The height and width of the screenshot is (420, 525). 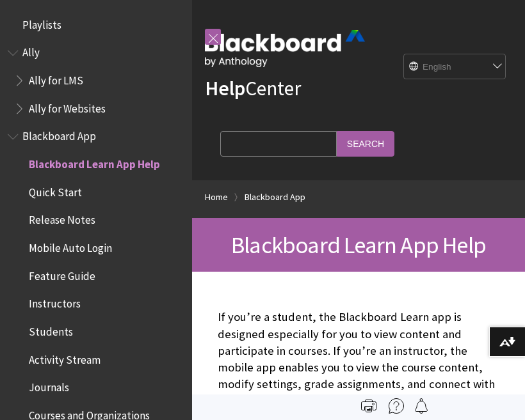 What do you see at coordinates (421, 406) in the screenshot?
I see `img: Follow this page` at bounding box center [421, 406].